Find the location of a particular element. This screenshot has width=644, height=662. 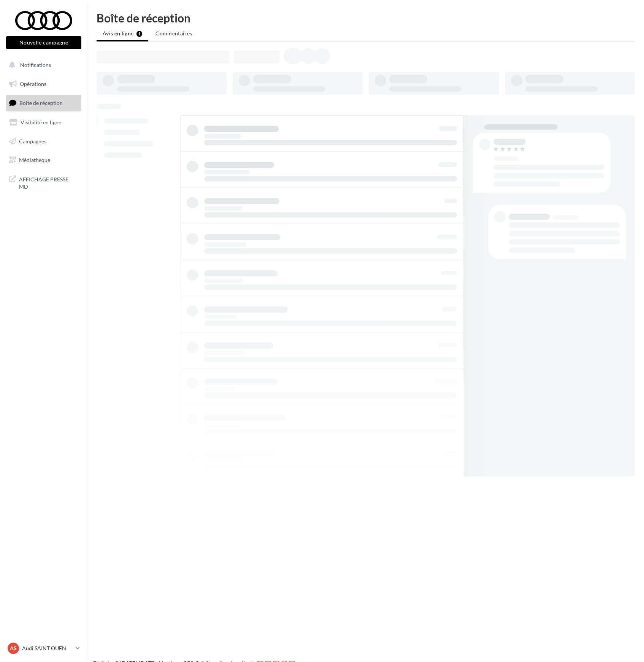

button: Notifications is located at coordinates (42, 65).